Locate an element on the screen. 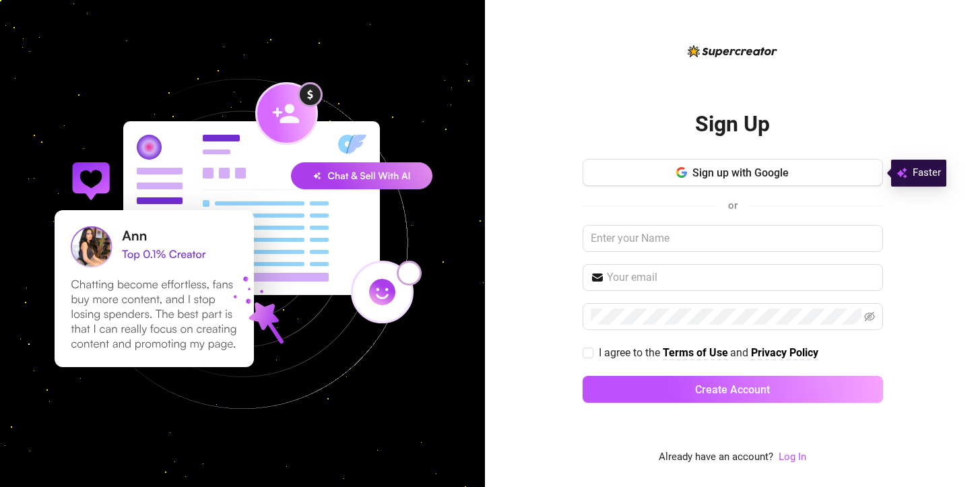  span: or is located at coordinates (733, 206).